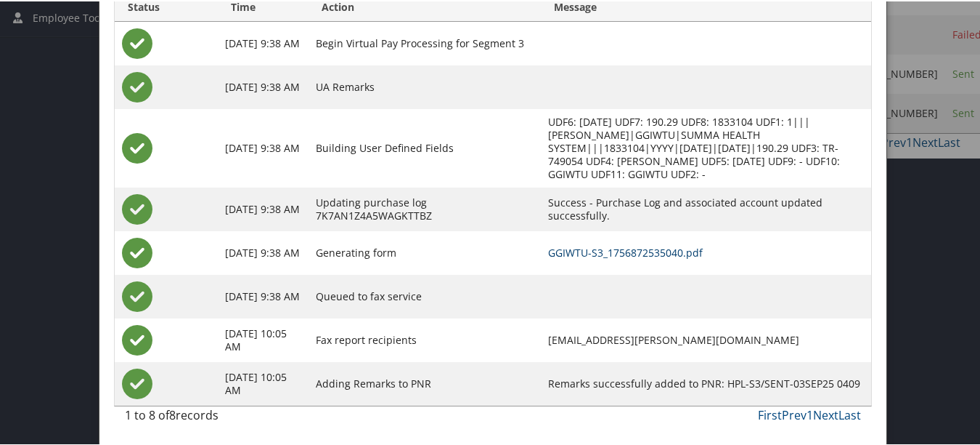 The image size is (980, 445). Describe the element at coordinates (705, 382) in the screenshot. I see `td: Remarks successfully added to PNR: HPL-S3/SENT-03SEP25 0409` at that location.